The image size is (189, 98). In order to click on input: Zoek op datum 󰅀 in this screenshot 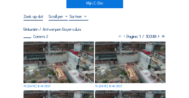, I will do `click(33, 16)`.